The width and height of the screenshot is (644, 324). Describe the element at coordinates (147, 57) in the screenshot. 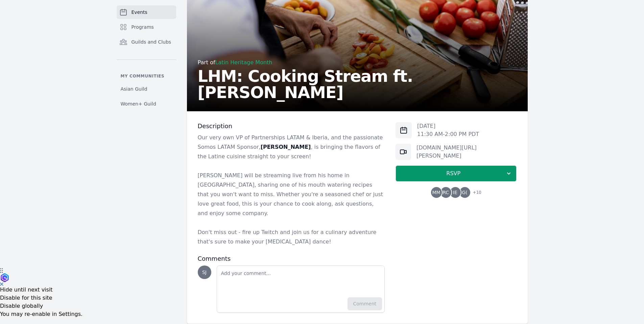

I see `nav: Sidebar` at that location.